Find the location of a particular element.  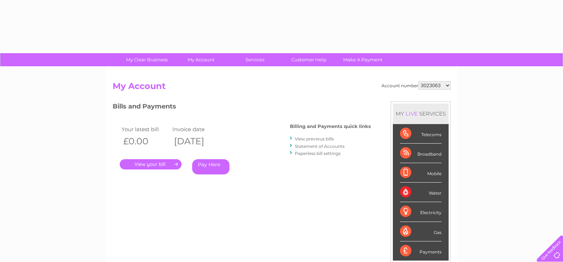

div: LIVE is located at coordinates (412, 114).